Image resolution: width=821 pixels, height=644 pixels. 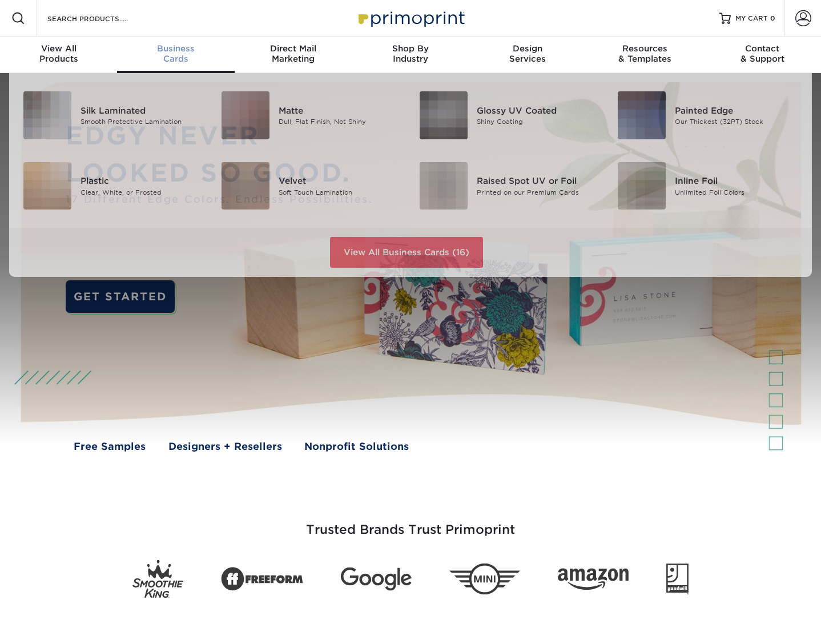 What do you see at coordinates (593, 580) in the screenshot?
I see `img: Amazon` at bounding box center [593, 580].